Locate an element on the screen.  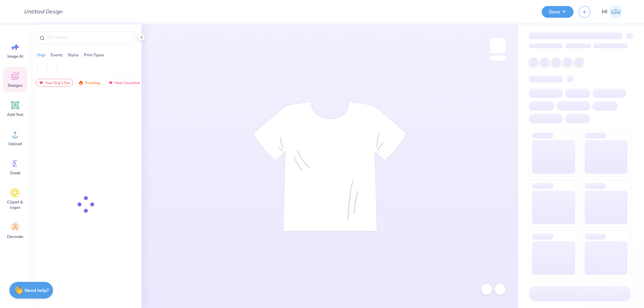
strong: Need help? is located at coordinates (37, 290).